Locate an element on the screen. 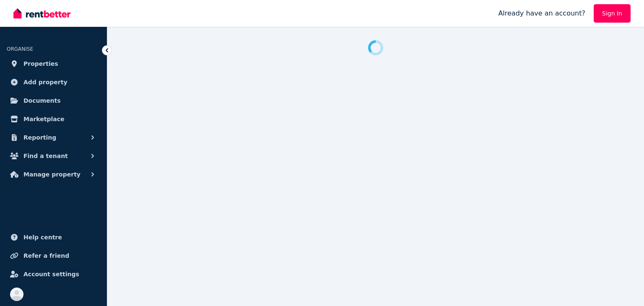 The image size is (644, 306). a: Account settings is located at coordinates (53, 274).